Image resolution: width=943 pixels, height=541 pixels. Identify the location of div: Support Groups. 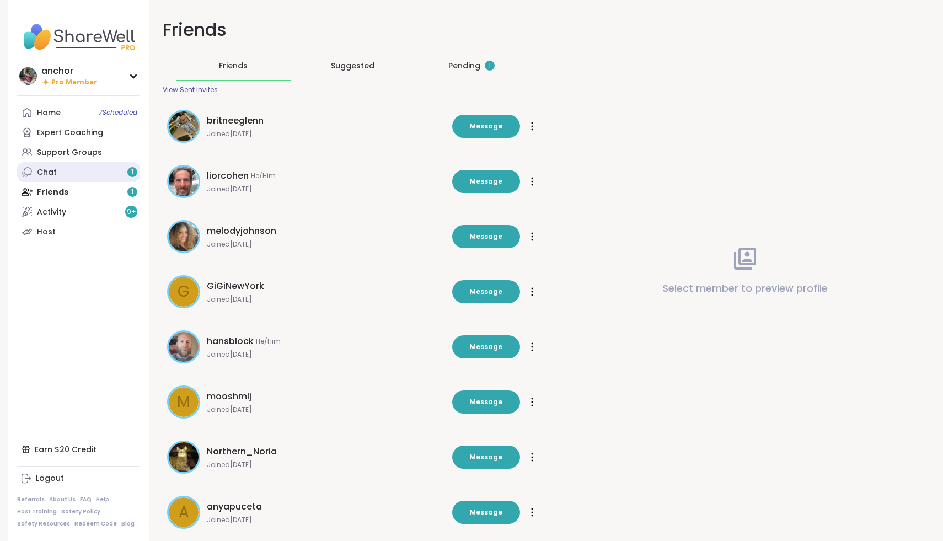
(69, 153).